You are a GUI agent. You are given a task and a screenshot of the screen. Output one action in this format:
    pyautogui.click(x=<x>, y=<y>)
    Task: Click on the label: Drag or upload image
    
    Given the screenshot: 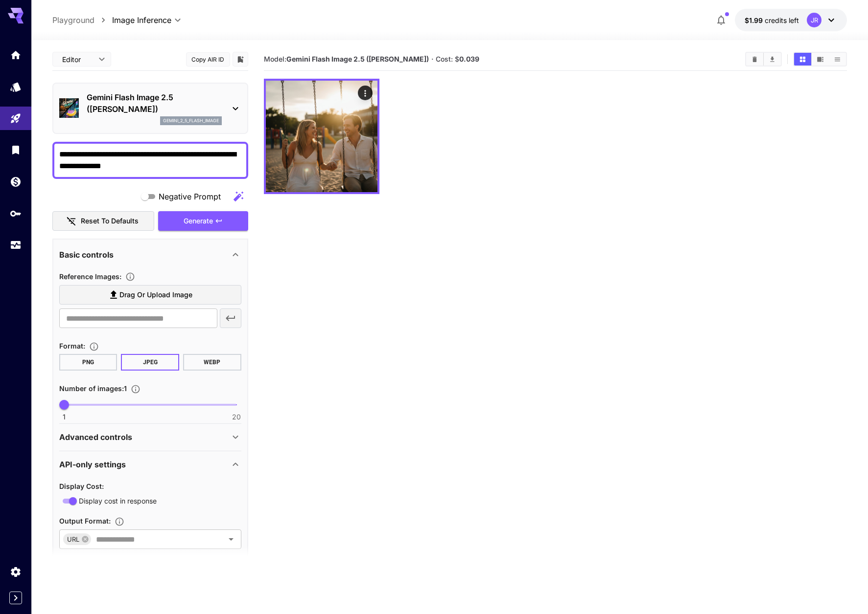 What is the action you would take?
    pyautogui.click(x=150, y=295)
    